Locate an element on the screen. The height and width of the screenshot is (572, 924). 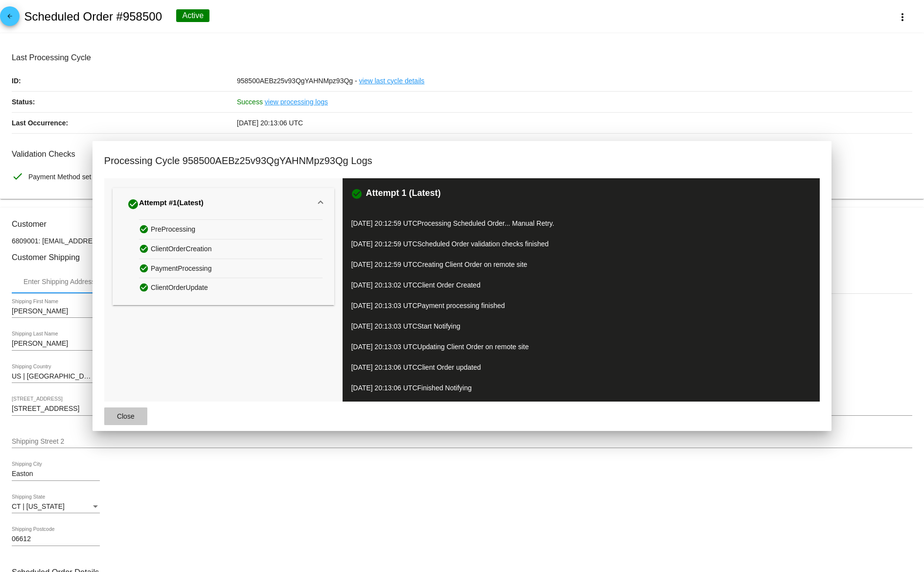
span: Scheduled Order validation checks finished is located at coordinates (483, 244).